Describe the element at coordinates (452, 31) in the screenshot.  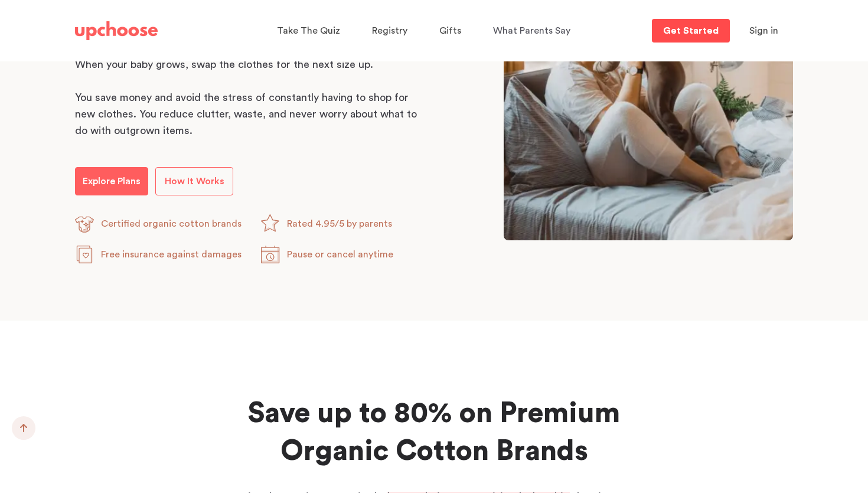
I see `a: Gifts` at that location.